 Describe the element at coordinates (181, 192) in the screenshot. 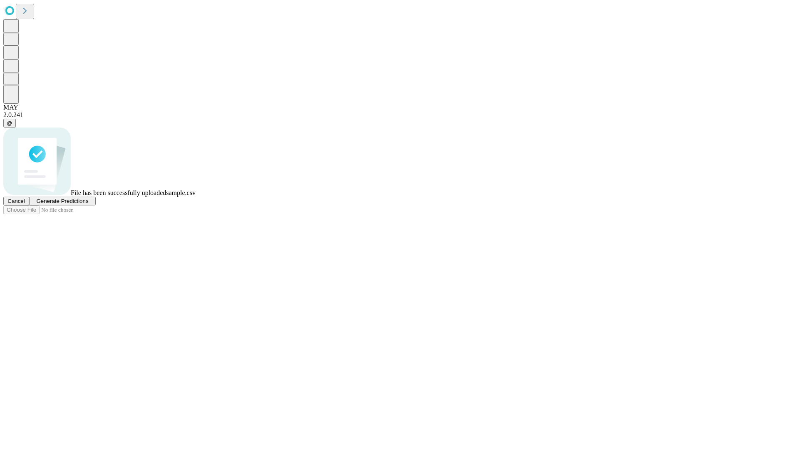

I see `span: sample.csv` at that location.